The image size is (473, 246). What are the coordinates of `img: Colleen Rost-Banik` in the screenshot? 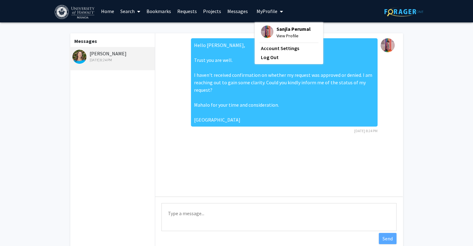 It's located at (79, 57).